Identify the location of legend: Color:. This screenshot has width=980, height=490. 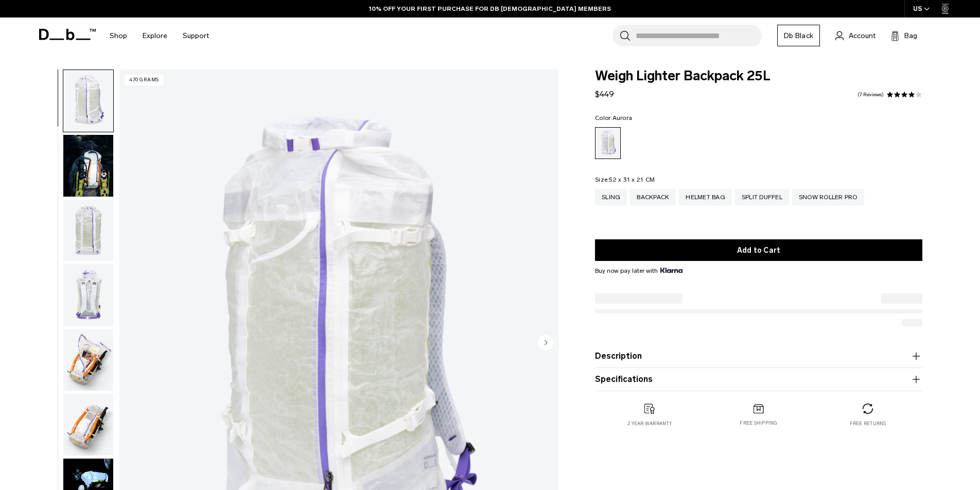
(614, 118).